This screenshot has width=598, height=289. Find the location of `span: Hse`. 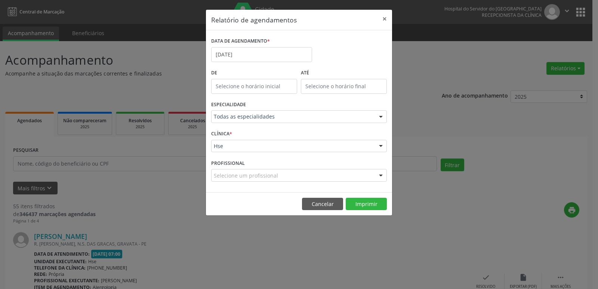

span: Hse is located at coordinates (293, 146).